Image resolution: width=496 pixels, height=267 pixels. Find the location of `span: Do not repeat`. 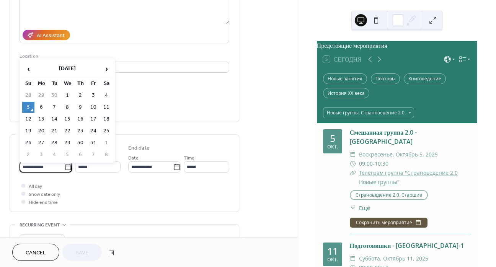

span: Do not repeat is located at coordinates (37, 240).